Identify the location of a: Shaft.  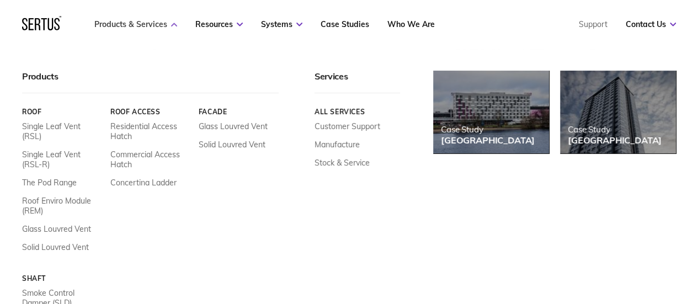
(62, 278).